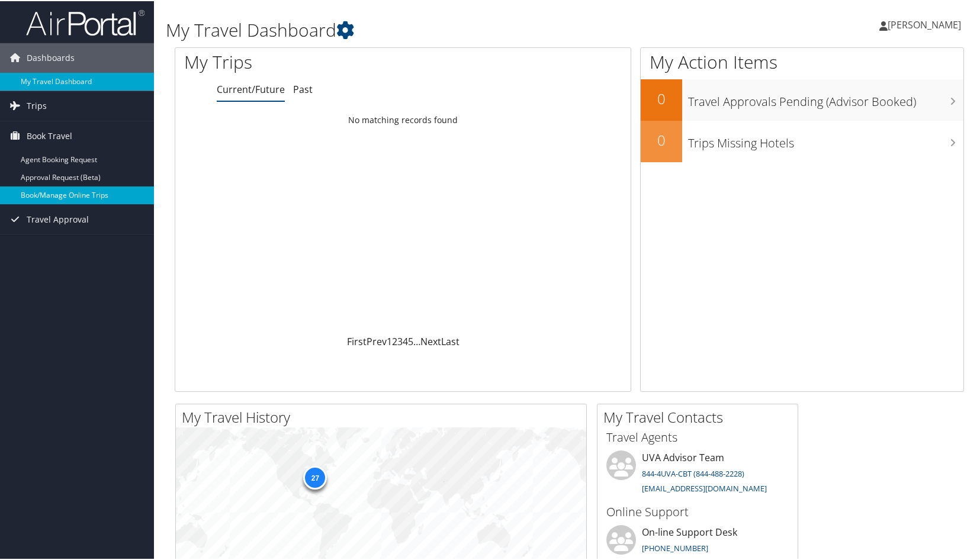 The image size is (980, 560). Describe the element at coordinates (698, 511) in the screenshot. I see `h3: Online Support` at that location.